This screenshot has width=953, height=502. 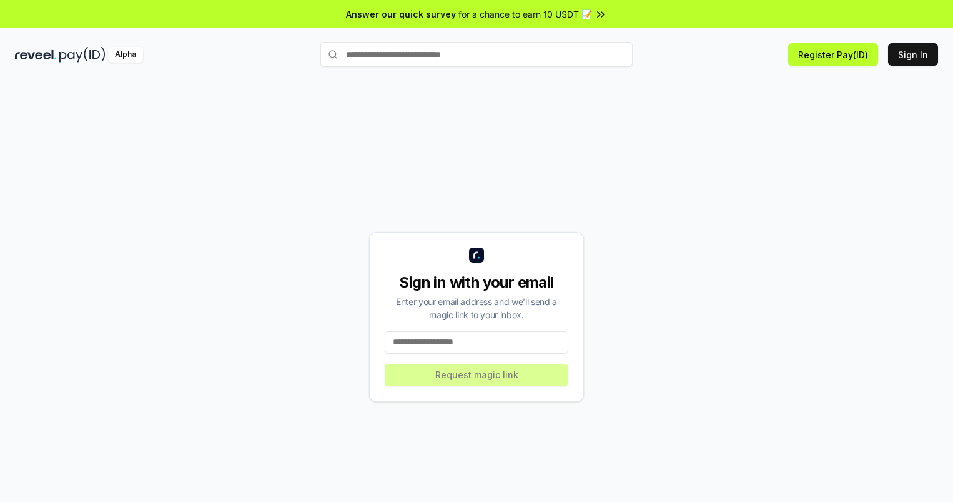 I want to click on div: Sign in with your email, so click(x=477, y=282).